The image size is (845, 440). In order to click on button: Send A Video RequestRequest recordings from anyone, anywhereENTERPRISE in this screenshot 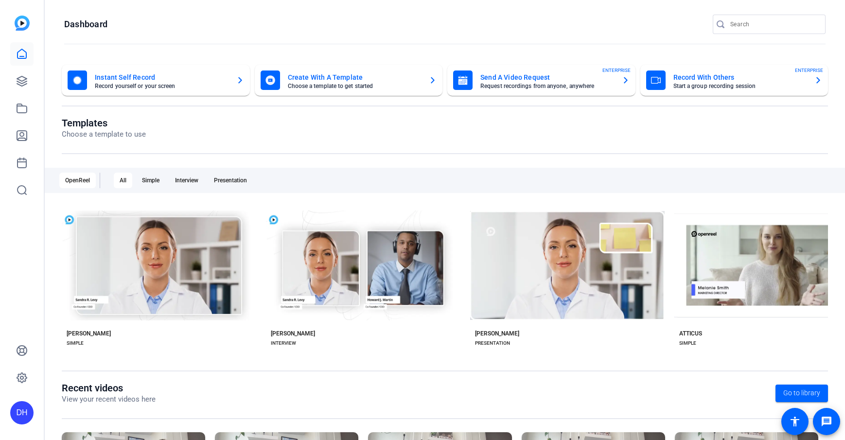, I will do `click(541, 80)`.